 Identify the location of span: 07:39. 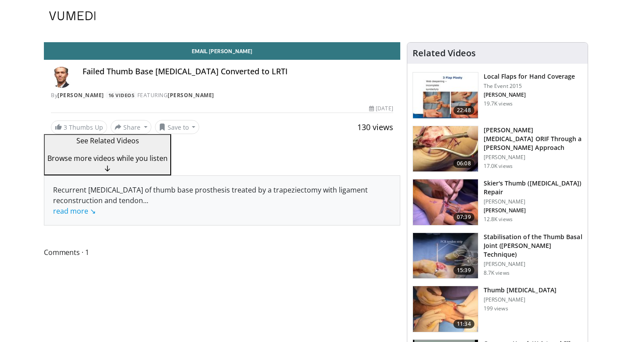
(464, 217).